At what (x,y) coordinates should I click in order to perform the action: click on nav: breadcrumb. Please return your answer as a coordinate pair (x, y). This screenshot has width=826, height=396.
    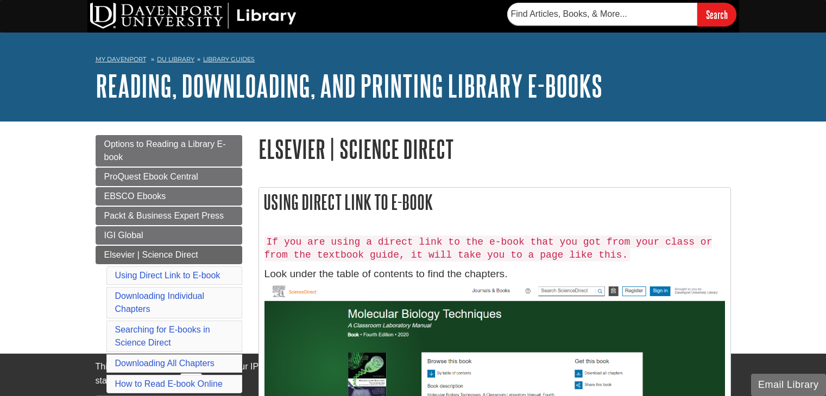
    Looking at the image, I should click on (413, 61).